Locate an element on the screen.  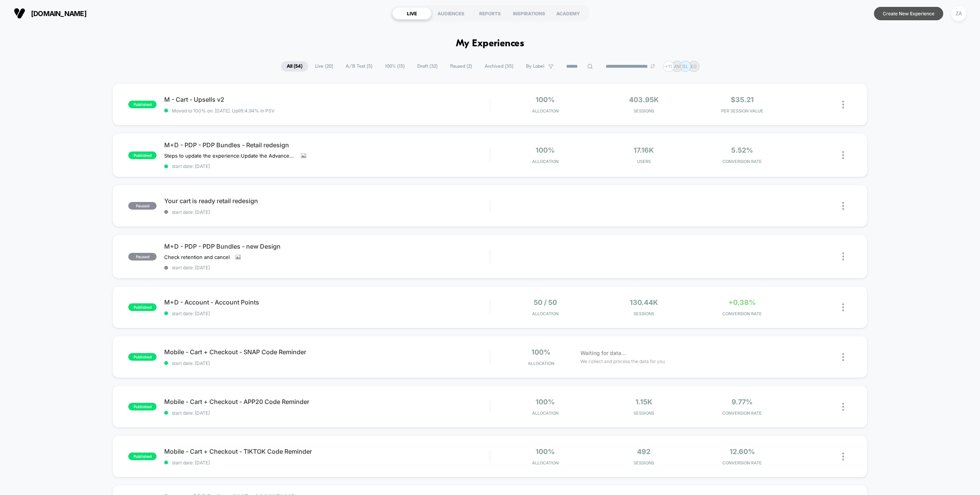
span: 12.60% is located at coordinates (742, 451).